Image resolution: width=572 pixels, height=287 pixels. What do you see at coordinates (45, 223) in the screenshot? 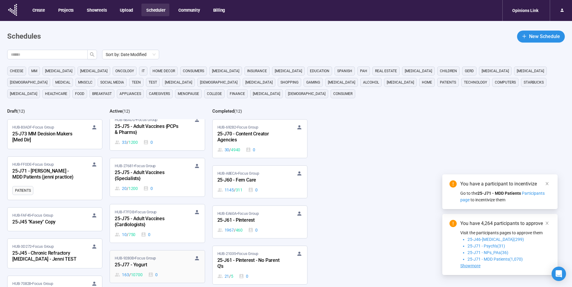
I see `div: 25-J45 "Kasey" Copy` at bounding box center [45, 223].